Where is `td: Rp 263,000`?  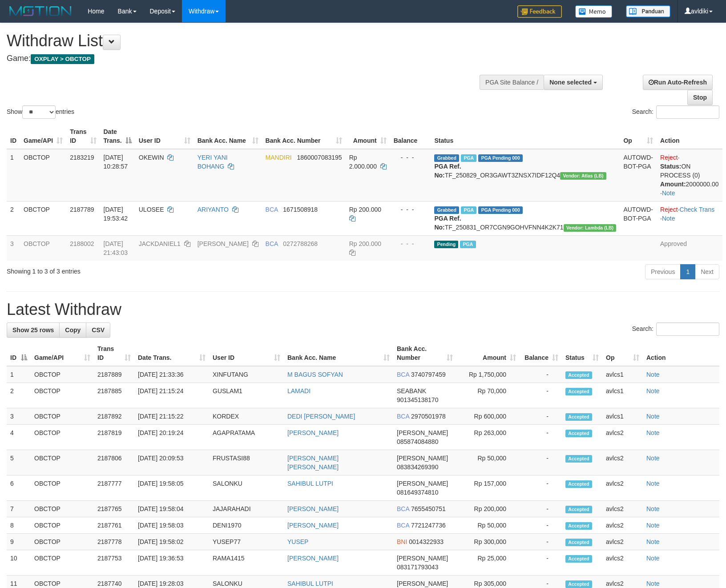 td: Rp 263,000 is located at coordinates (488, 437).